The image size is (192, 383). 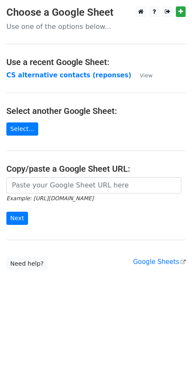 What do you see at coordinates (159, 262) in the screenshot?
I see `a: Google Sheets` at bounding box center [159, 262].